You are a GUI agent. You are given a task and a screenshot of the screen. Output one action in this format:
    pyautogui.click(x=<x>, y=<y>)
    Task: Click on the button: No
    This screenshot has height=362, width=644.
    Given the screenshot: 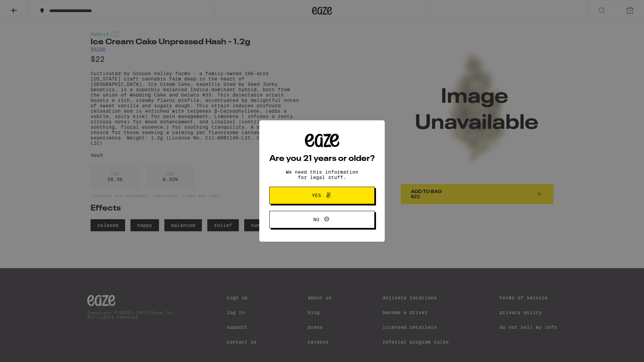 What is the action you would take?
    pyautogui.click(x=322, y=219)
    